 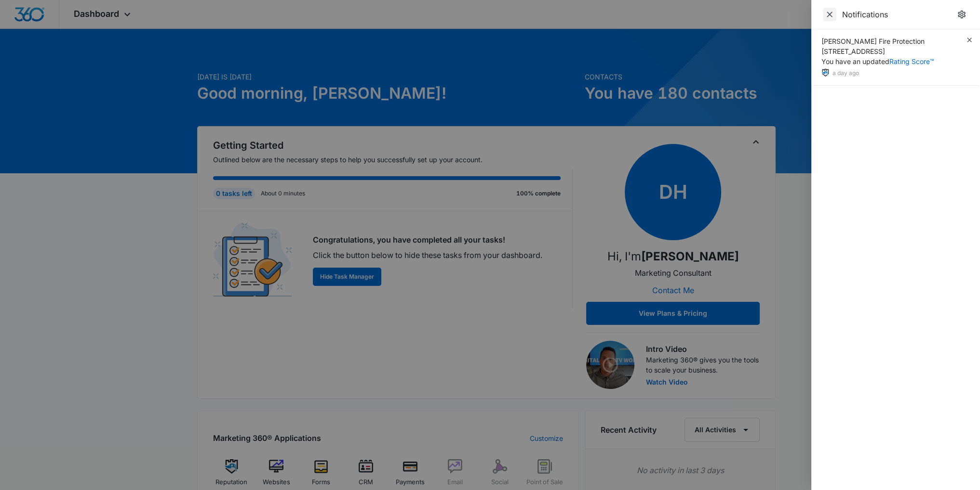 I want to click on button: Close, so click(x=830, y=14).